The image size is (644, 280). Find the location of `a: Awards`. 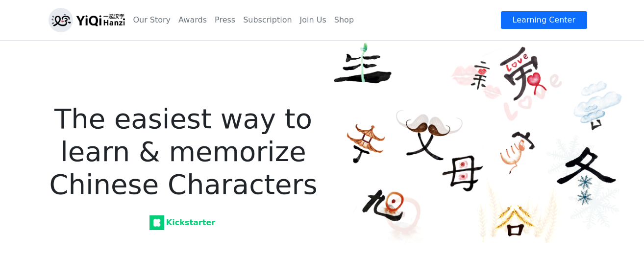

a: Awards is located at coordinates (192, 20).